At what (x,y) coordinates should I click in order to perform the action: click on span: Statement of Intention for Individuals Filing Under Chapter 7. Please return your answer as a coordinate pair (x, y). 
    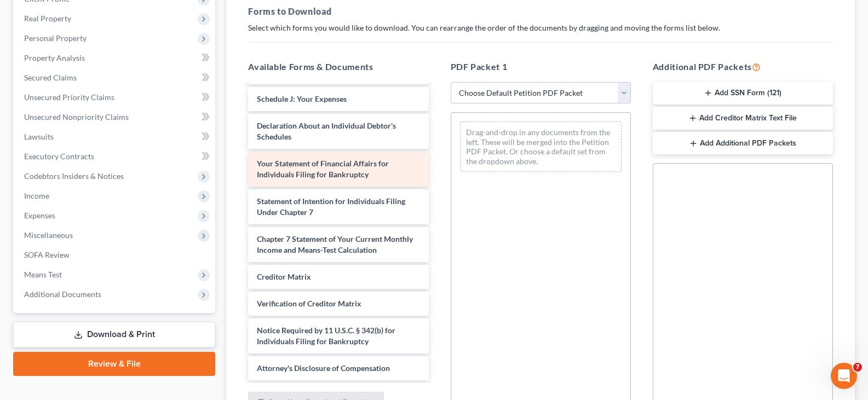
    Looking at the image, I should click on (331, 206).